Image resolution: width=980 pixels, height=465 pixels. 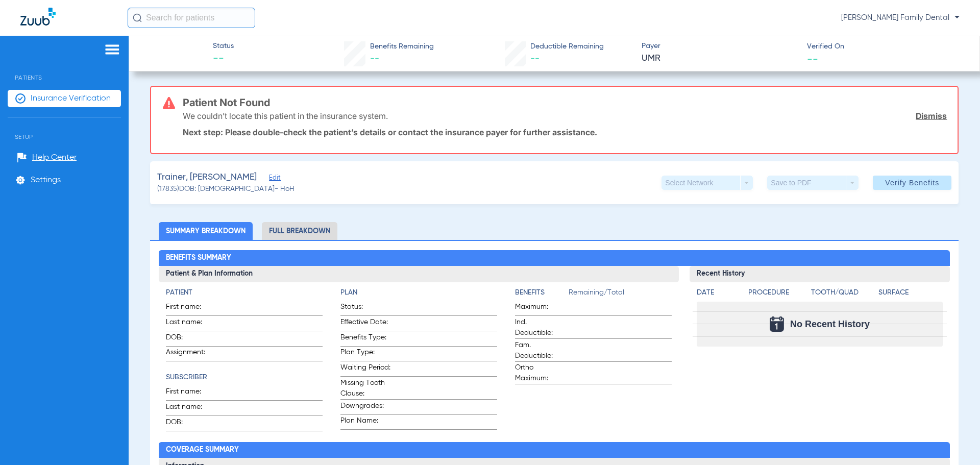 What do you see at coordinates (285, 116) in the screenshot?
I see `p: We couldn’t locate this patient in the insurance system.` at bounding box center [285, 116].